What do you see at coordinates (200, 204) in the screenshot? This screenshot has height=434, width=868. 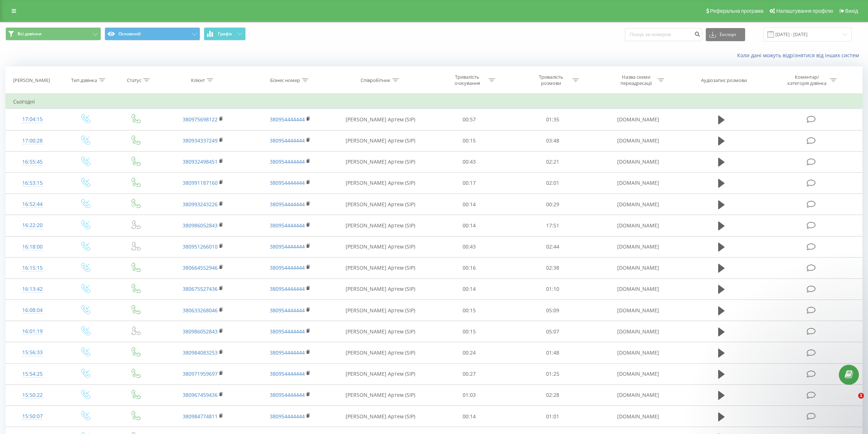 I see `a: 380993243226` at bounding box center [200, 204].